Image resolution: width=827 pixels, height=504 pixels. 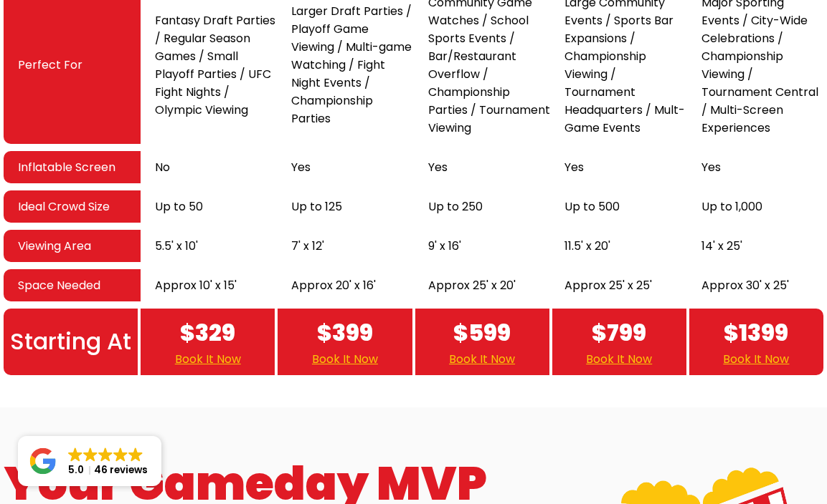 I want to click on span: 9' x 16', so click(x=444, y=246).